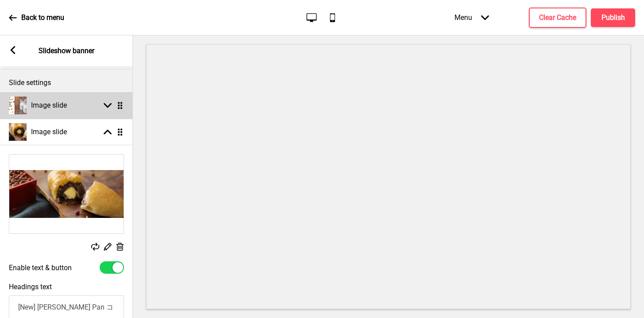 Image resolution: width=644 pixels, height=318 pixels. Describe the element at coordinates (66, 194) in the screenshot. I see `img: Image` at that location.